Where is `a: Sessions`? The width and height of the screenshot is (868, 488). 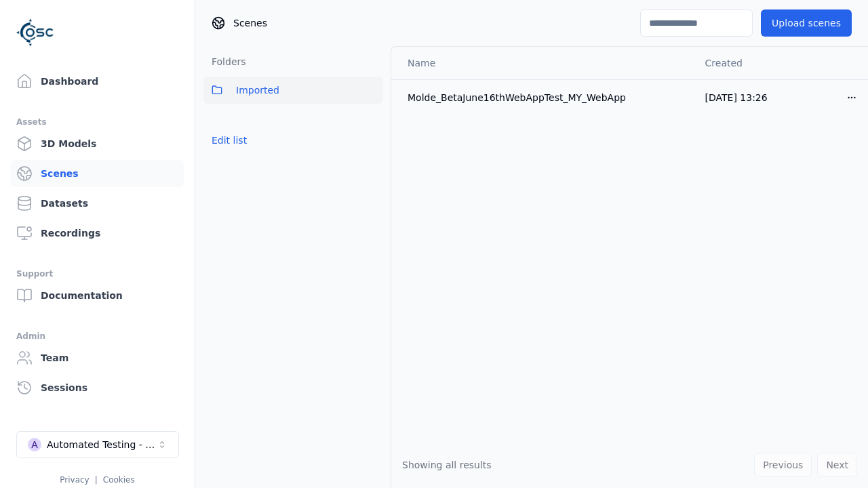 a: Sessions is located at coordinates (97, 388).